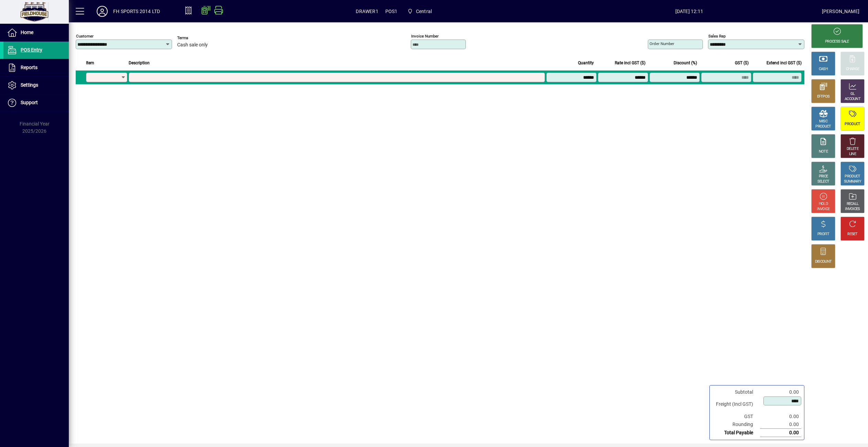  Describe the element at coordinates (27, 33) in the screenshot. I see `span: Home` at that location.